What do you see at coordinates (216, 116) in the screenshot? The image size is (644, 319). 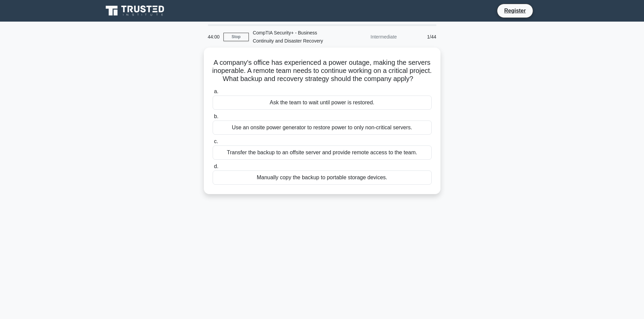 I see `span: b.` at bounding box center [216, 116].